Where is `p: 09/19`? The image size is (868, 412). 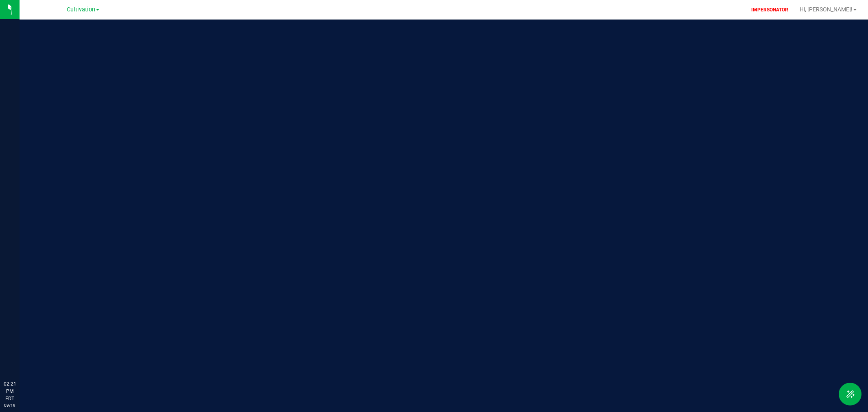 p: 09/19 is located at coordinates (10, 405).